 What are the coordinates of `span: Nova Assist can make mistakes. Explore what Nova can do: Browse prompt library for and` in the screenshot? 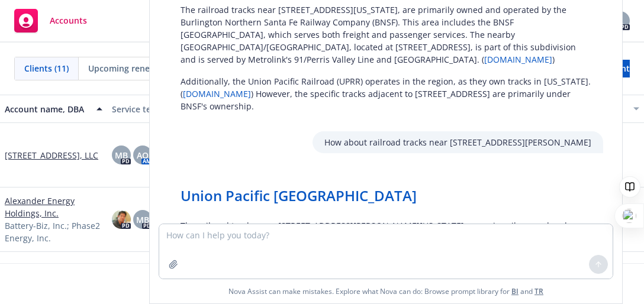 It's located at (386, 291).